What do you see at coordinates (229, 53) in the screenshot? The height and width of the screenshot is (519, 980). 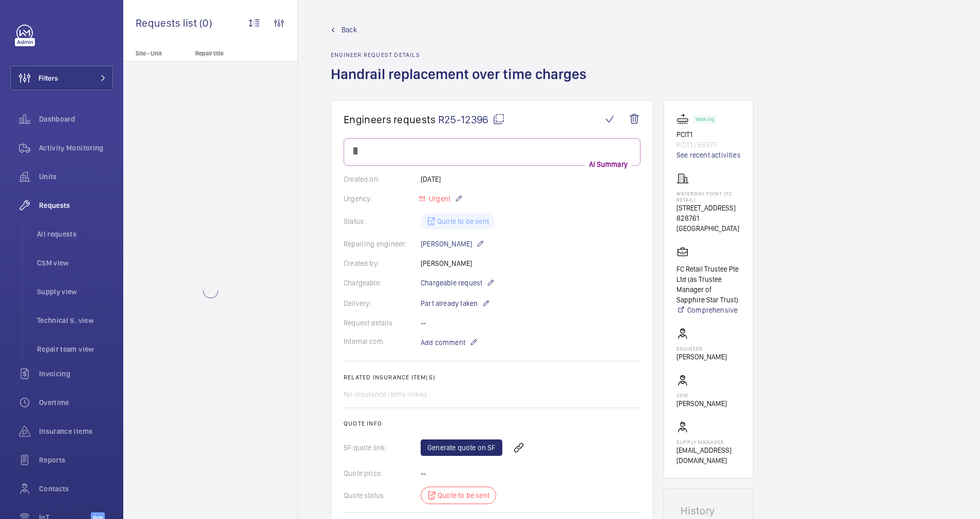 I see `p: Repair title` at bounding box center [229, 53].